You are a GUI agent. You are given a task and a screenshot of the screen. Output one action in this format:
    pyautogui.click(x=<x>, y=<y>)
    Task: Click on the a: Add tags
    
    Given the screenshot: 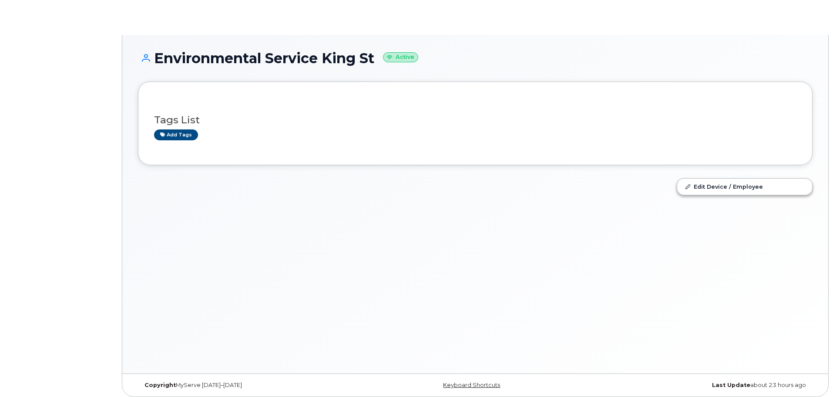 What is the action you would take?
    pyautogui.click(x=176, y=135)
    